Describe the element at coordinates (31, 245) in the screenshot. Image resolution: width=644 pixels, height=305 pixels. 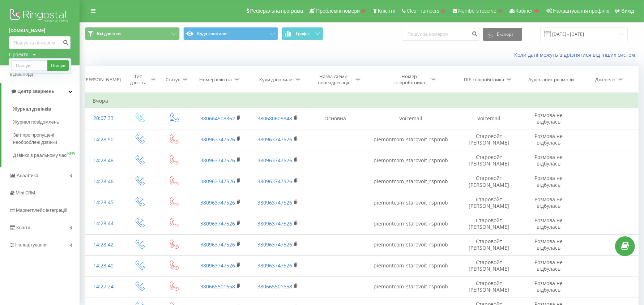
I see `span: Налаштування` at that location.